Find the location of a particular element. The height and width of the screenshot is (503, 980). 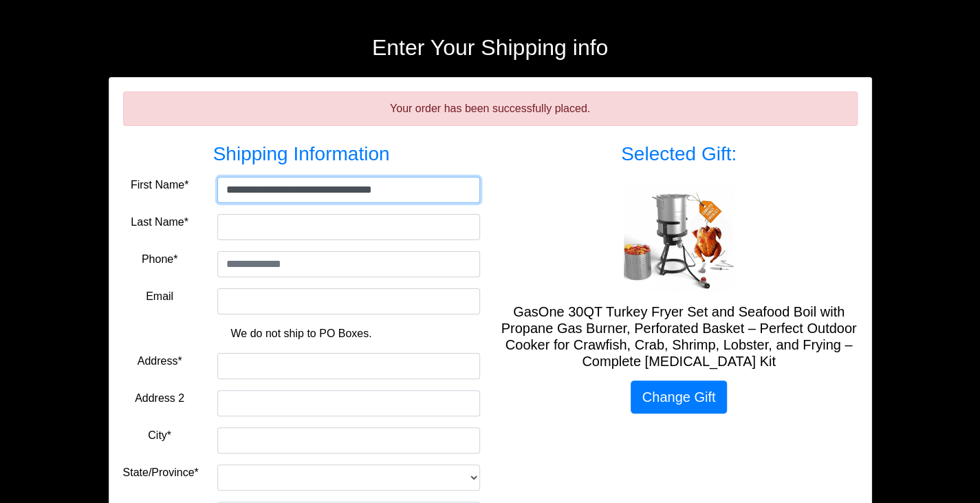

h5: GasOne 30QT Turkey Fryer Set and Seafood Boil with Propane Gas Burner, Perforated Basket – Perfec... is located at coordinates (679, 337).